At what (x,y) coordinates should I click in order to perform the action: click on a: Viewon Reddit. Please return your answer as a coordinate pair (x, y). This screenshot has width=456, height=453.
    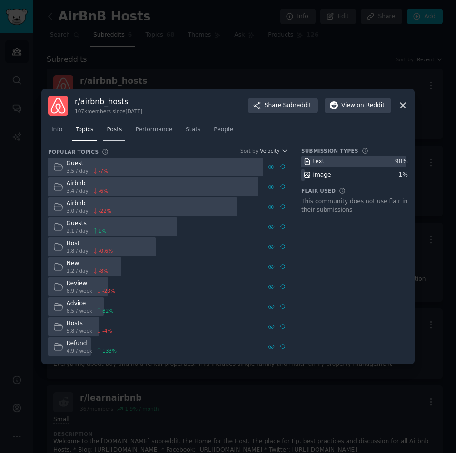
    Looking at the image, I should click on (358, 106).